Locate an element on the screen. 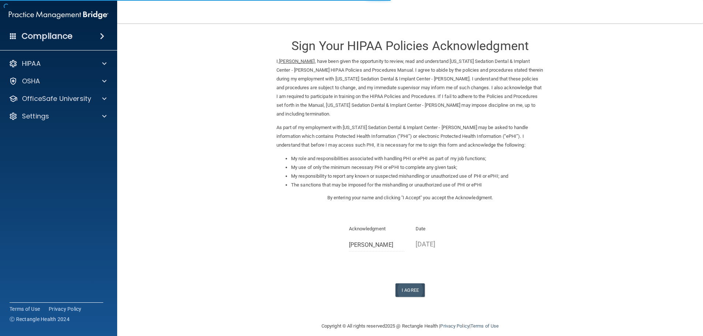 Image resolution: width=703 pixels, height=336 pixels. p: Acknowledgment is located at coordinates (377, 229).